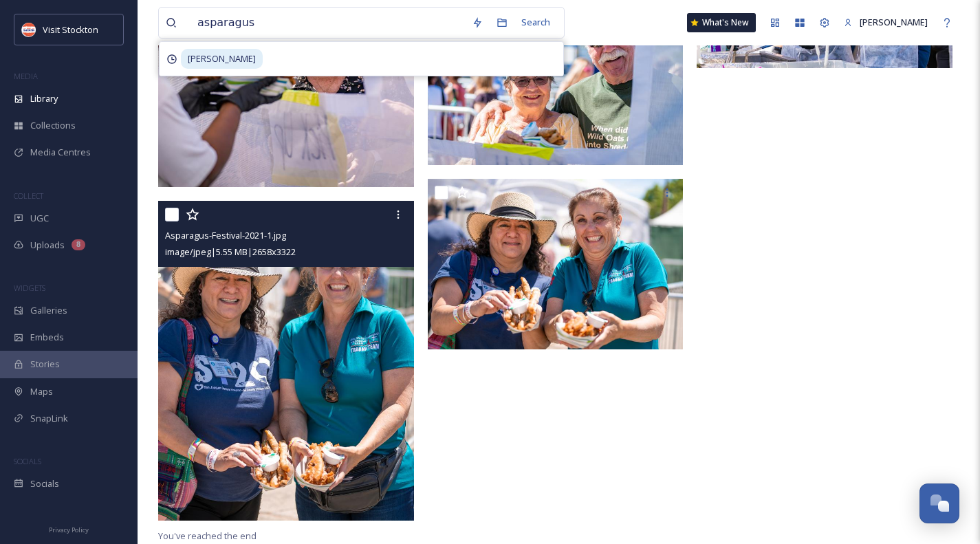  I want to click on div: 8, so click(78, 245).